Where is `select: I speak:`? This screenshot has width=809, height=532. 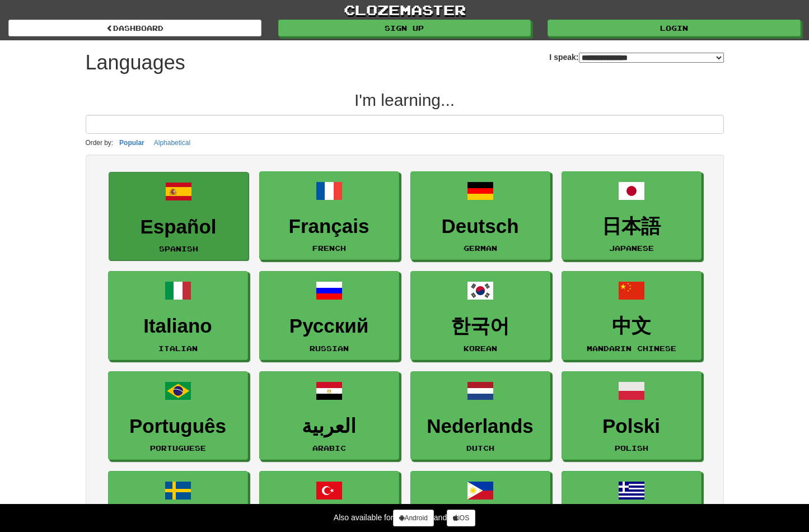 select: I speak: is located at coordinates (651, 58).